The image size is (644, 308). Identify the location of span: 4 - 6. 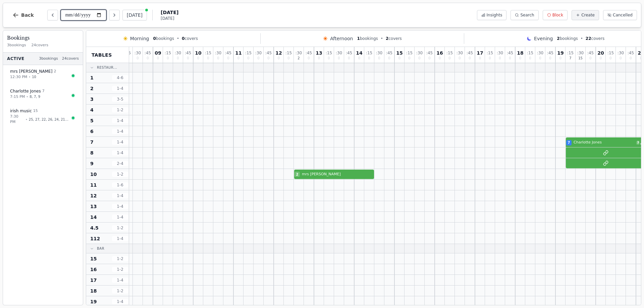
(120, 78).